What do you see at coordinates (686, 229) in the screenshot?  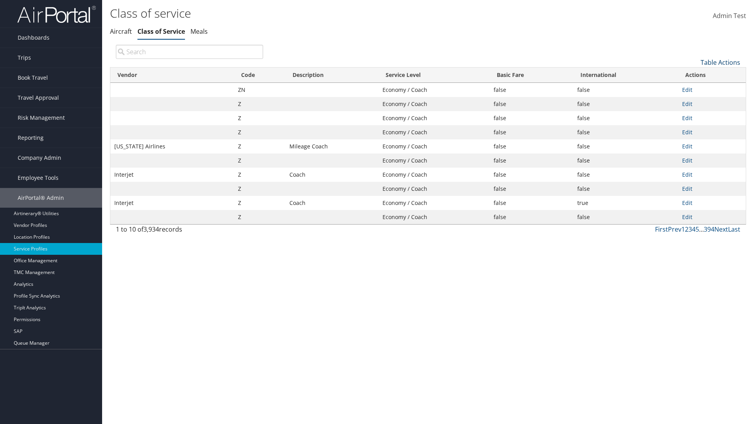 I see `a: 2` at bounding box center [686, 229].